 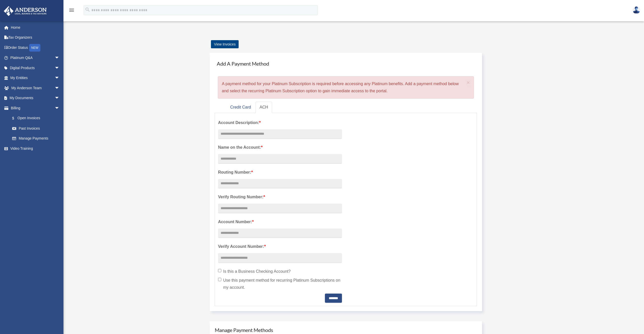 I want to click on a: ACH, so click(x=264, y=107).